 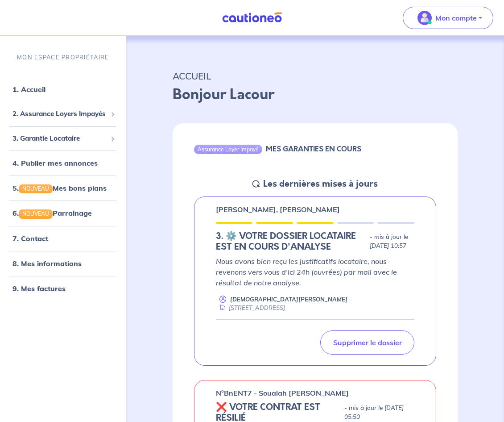 What do you see at coordinates (315, 272) in the screenshot?
I see `p: Nous avons bien reçu les justificatifs locataire, nous revenons vers vous d'ici 24h (ouvrées) par...` at bounding box center [315, 272].